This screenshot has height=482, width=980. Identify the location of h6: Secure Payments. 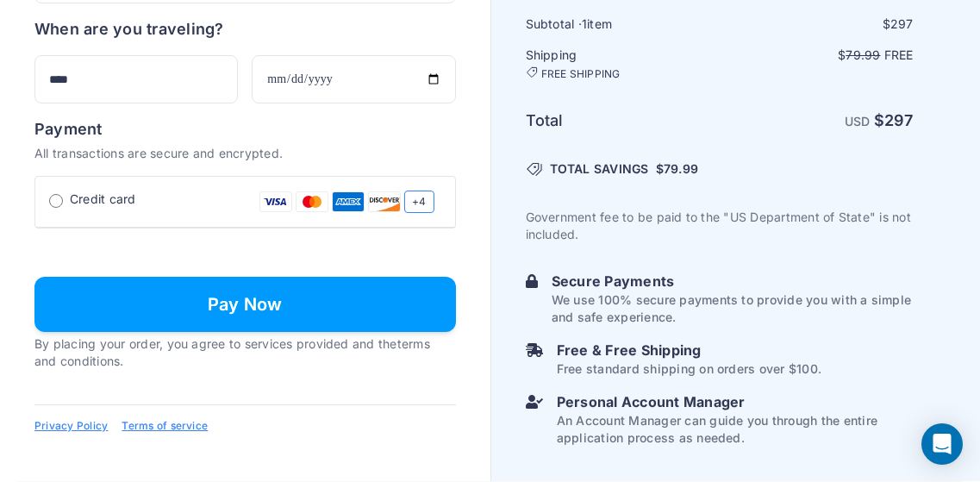
(733, 281).